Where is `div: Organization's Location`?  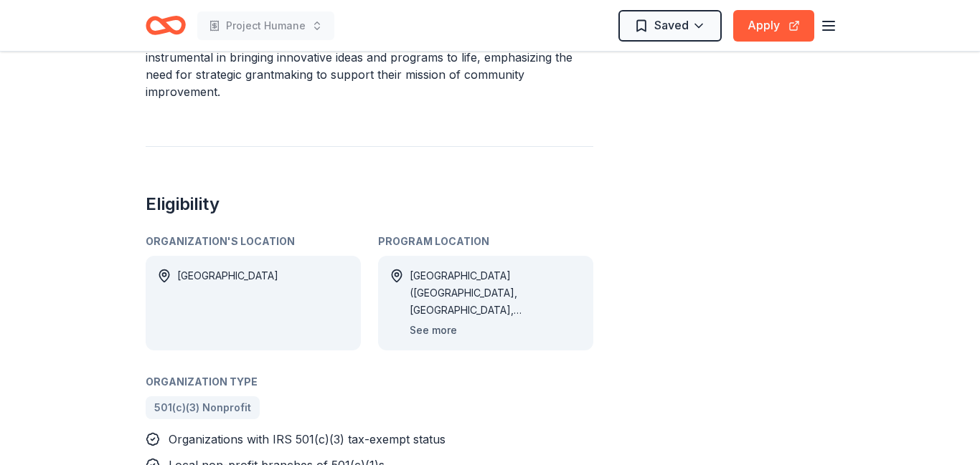 div: Organization's Location is located at coordinates (253, 242).